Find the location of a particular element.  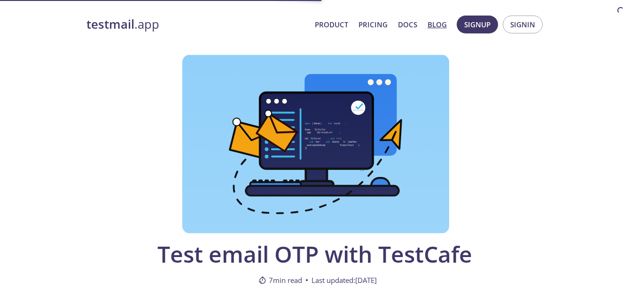

strong: testmail is located at coordinates (110, 24).